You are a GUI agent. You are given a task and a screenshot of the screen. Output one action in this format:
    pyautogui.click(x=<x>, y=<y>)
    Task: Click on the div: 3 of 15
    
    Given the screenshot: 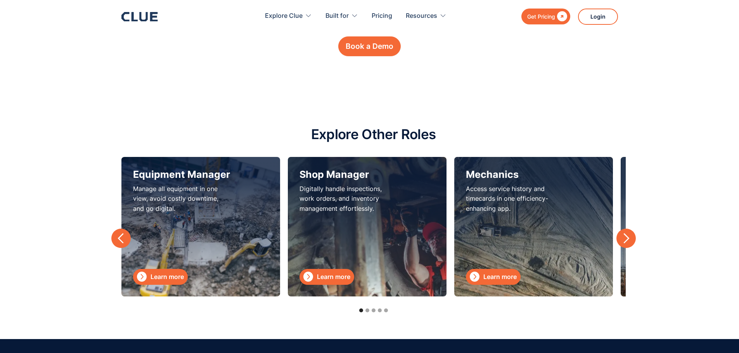 What is the action you would take?
    pyautogui.click(x=537, y=227)
    